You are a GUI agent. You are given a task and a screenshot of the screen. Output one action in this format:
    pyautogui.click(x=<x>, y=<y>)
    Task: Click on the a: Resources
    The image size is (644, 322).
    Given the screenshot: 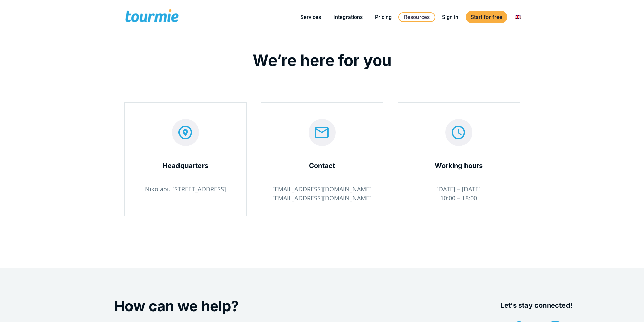 What is the action you would take?
    pyautogui.click(x=417, y=17)
    